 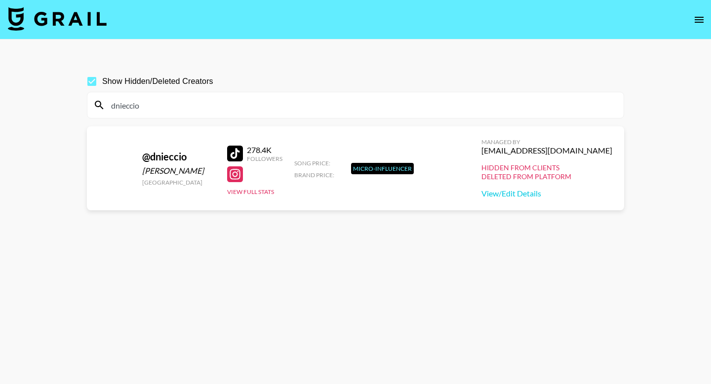 I want to click on img: Grail Talent, so click(x=57, y=19).